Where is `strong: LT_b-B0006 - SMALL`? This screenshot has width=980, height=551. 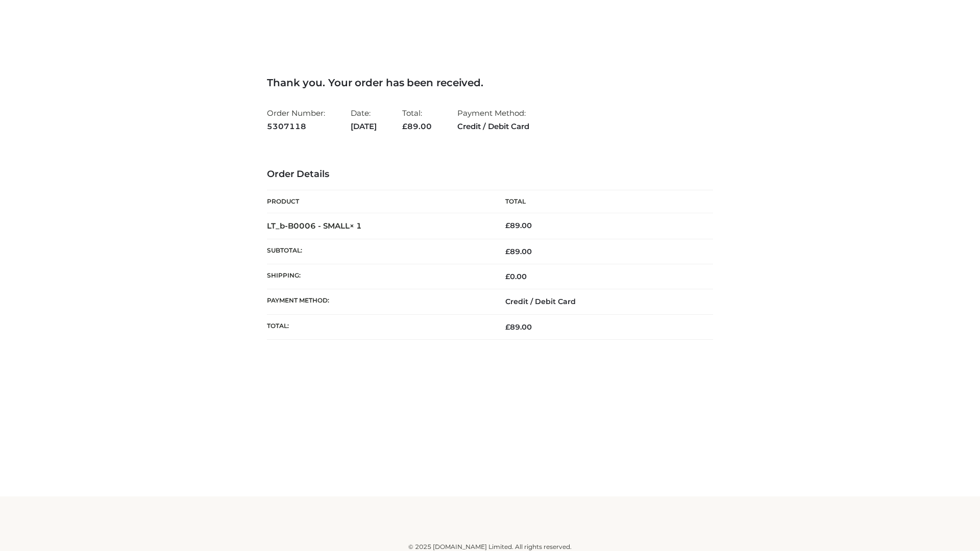
strong: LT_b-B0006 - SMALL is located at coordinates (314, 225).